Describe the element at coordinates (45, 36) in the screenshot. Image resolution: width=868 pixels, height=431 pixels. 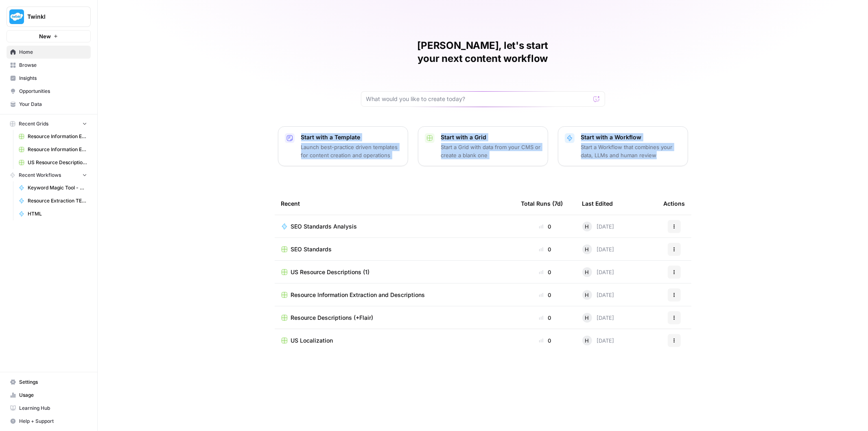
I see `span: New` at that location.